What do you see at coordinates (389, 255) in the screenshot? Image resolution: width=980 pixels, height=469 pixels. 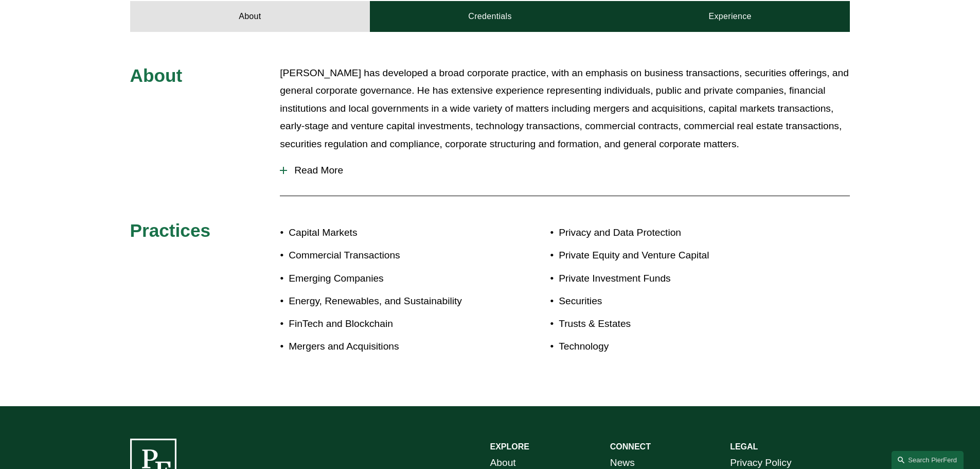 I see `p: Commercial Transactions` at bounding box center [389, 255].